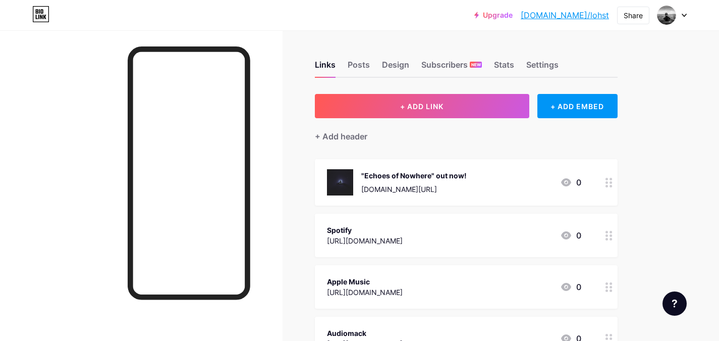 This screenshot has height=341, width=719. Describe the element at coordinates (414, 175) in the screenshot. I see `div: "Echoes of Nowhere" out now!` at that location.